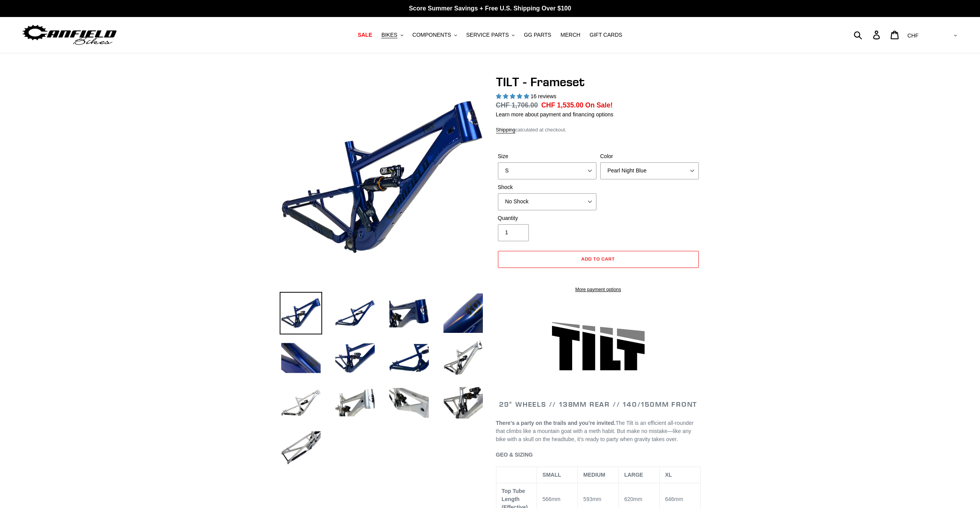  I want to click on input: Search, so click(868, 35).